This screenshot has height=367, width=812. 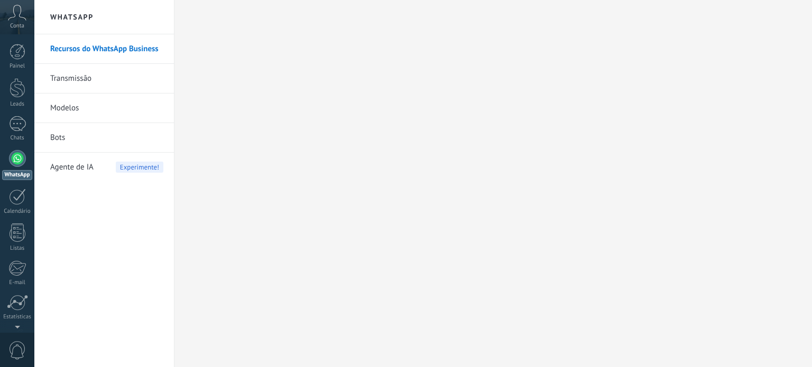 What do you see at coordinates (104, 108) in the screenshot?
I see `li: Modelos` at bounding box center [104, 108].